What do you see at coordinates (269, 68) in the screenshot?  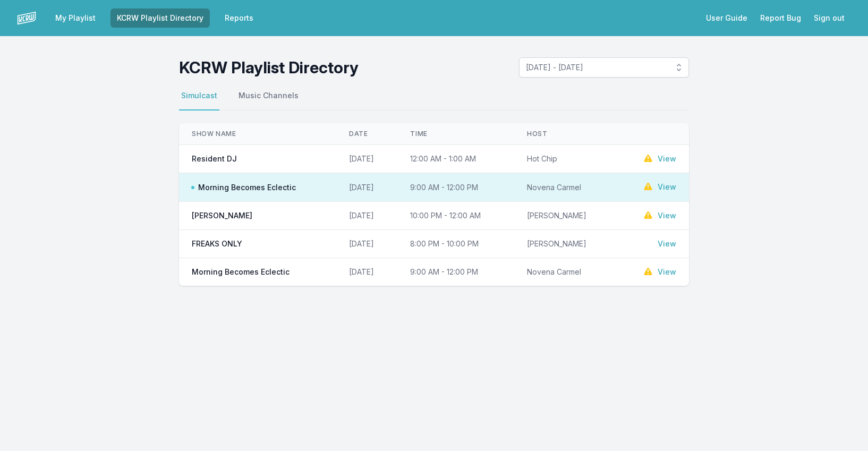 I see `h1: KCRW Playlist Directory` at bounding box center [269, 68].